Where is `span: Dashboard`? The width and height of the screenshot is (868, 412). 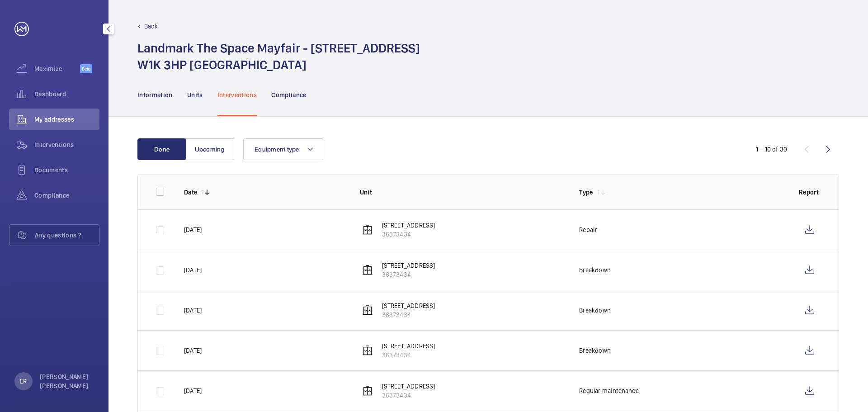 span: Dashboard is located at coordinates (67, 94).